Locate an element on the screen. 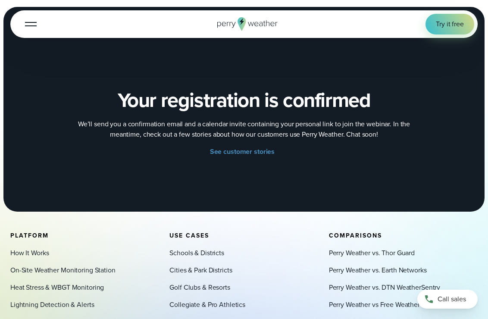 The width and height of the screenshot is (488, 319). a: Golf Clubs & Resorts is located at coordinates (200, 288).